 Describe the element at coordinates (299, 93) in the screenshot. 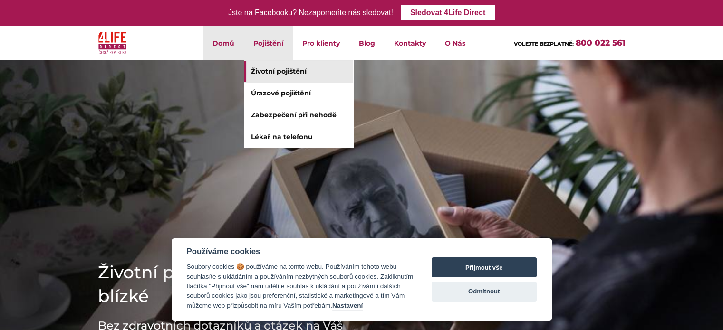

I see `a: Úrazové pojištění` at that location.